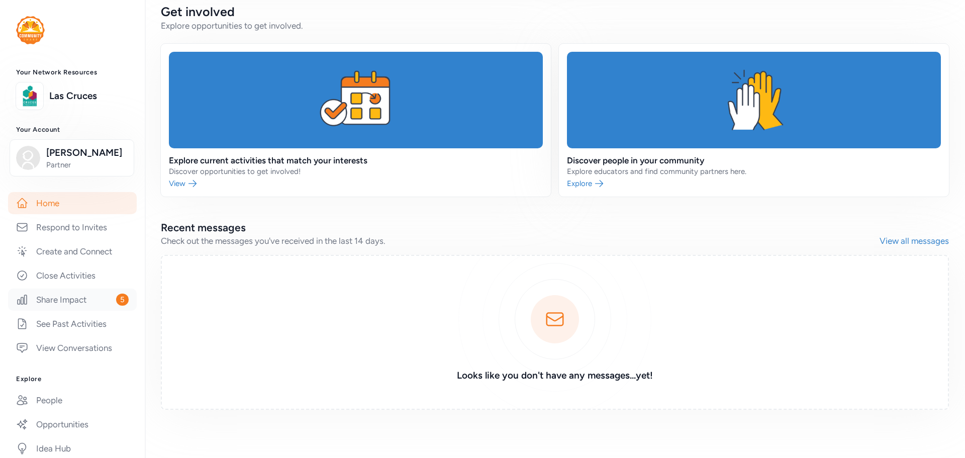 The image size is (965, 458). I want to click on h3: Your Account, so click(72, 130).